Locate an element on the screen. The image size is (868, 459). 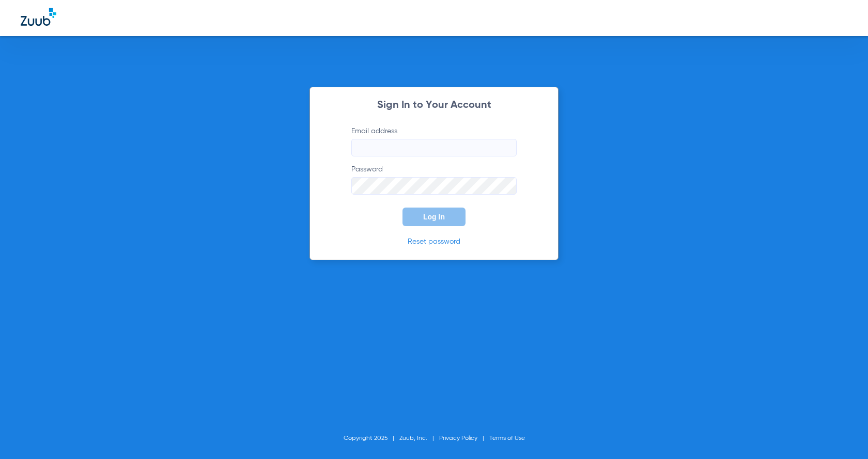
span: Log In is located at coordinates (434, 217).